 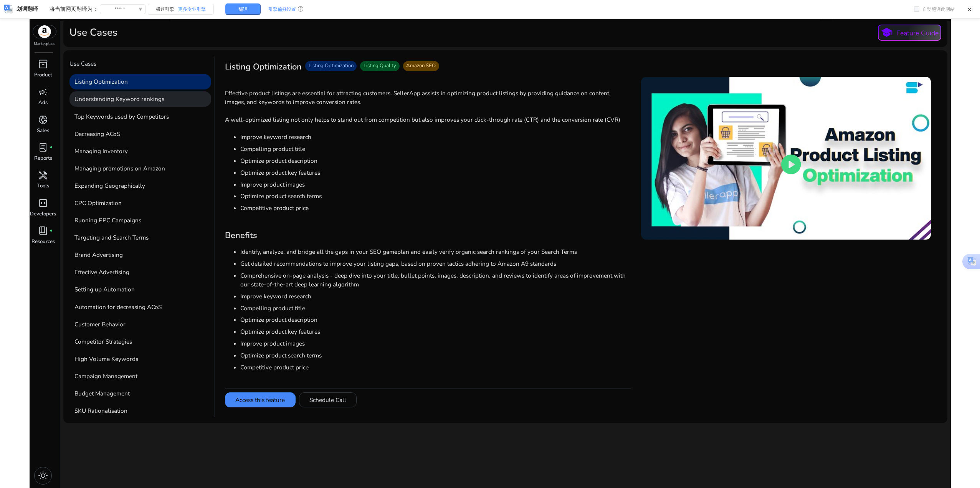 I want to click on p: Customer Behavior, so click(x=140, y=324).